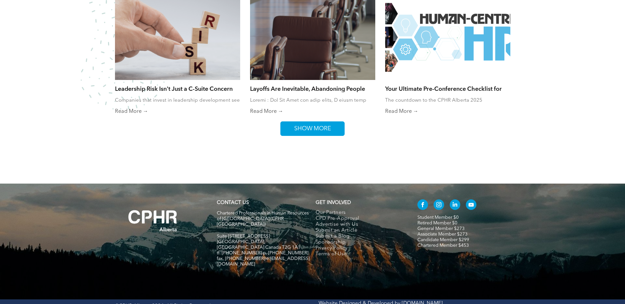  I want to click on a: CPD Pre-Approval, so click(359, 219).